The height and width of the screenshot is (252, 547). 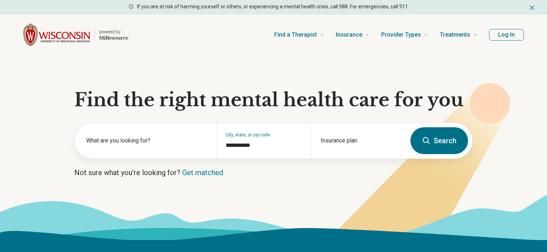 I want to click on span: Find a Therapist, so click(x=296, y=35).